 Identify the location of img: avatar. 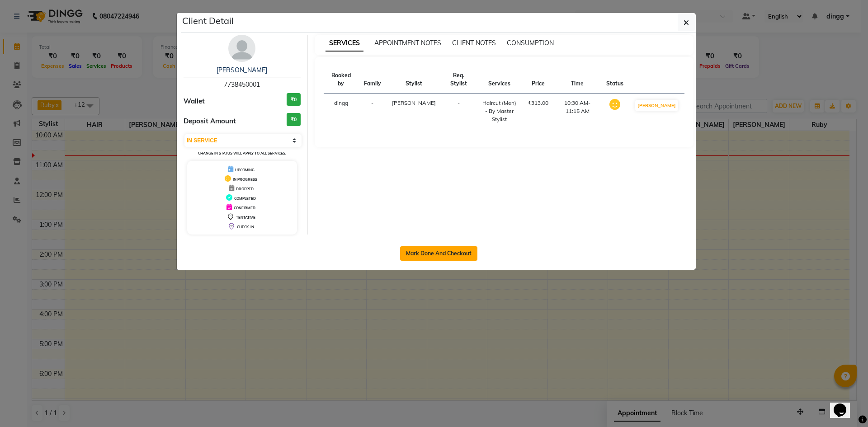
(242, 49).